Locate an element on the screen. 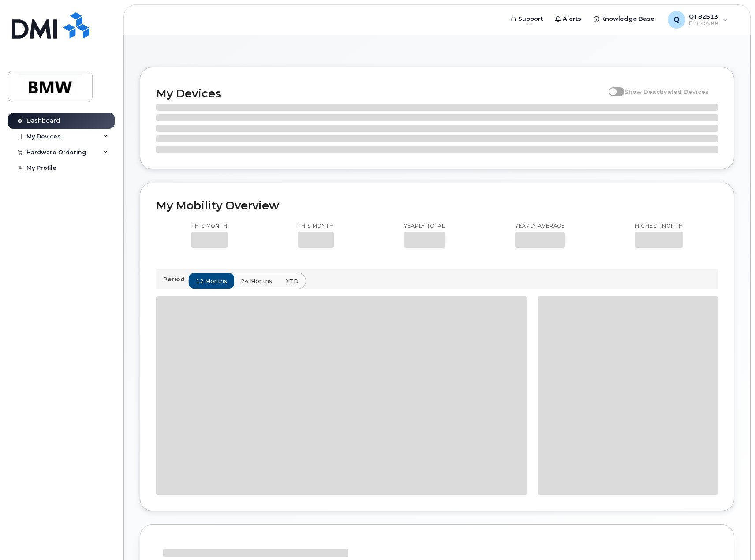 This screenshot has height=560, width=755. span: YTD is located at coordinates (292, 281).